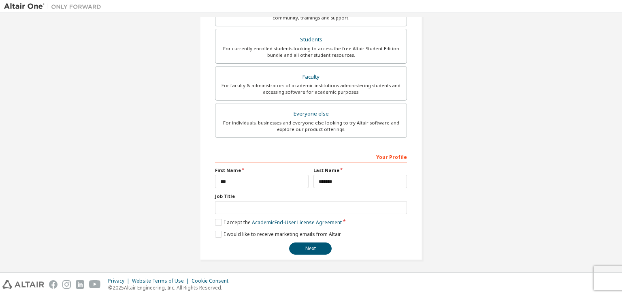 The height and width of the screenshot is (296, 622). I want to click on div: For currently enrolled students looking to access the free Altair Student Edition bundle and all ..., so click(311, 52).